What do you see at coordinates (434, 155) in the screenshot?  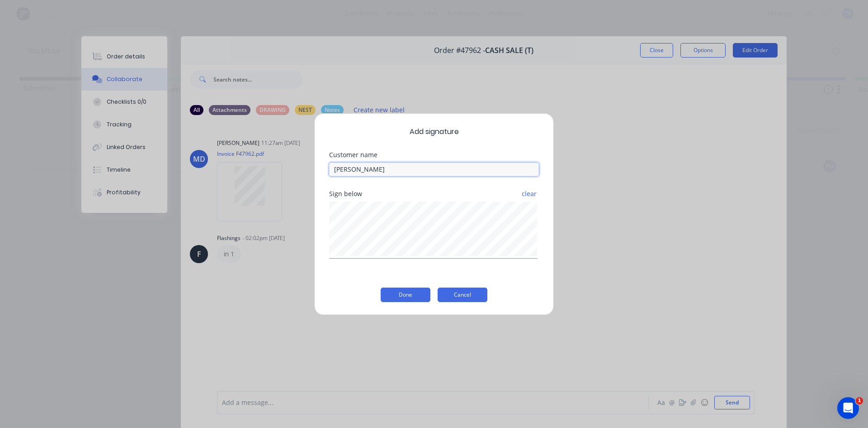 I see `div: Customer name` at bounding box center [434, 155].